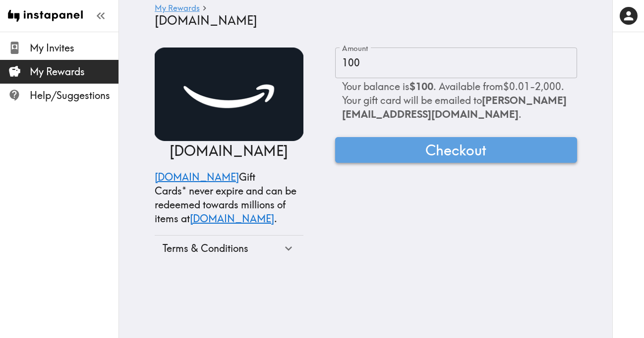  Describe the element at coordinates (229, 94) in the screenshot. I see `img: Amazon.com` at that location.